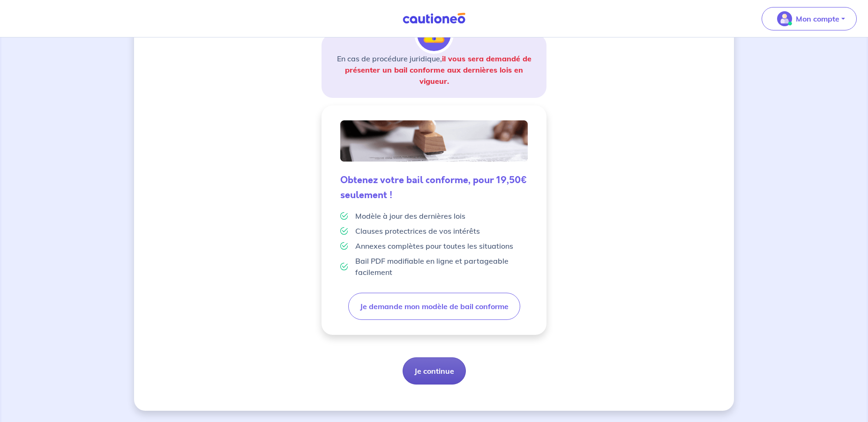  Describe the element at coordinates (434, 371) in the screenshot. I see `button: Je continue` at that location.